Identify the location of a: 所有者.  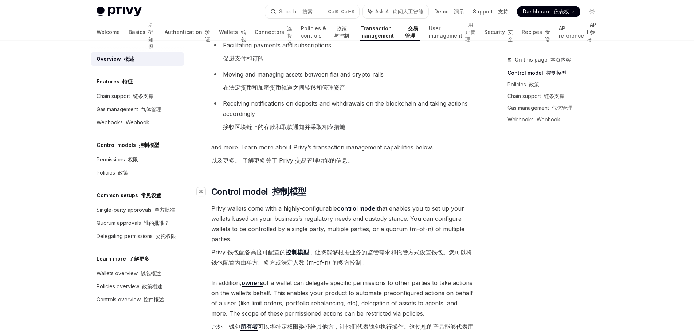
(249, 326).